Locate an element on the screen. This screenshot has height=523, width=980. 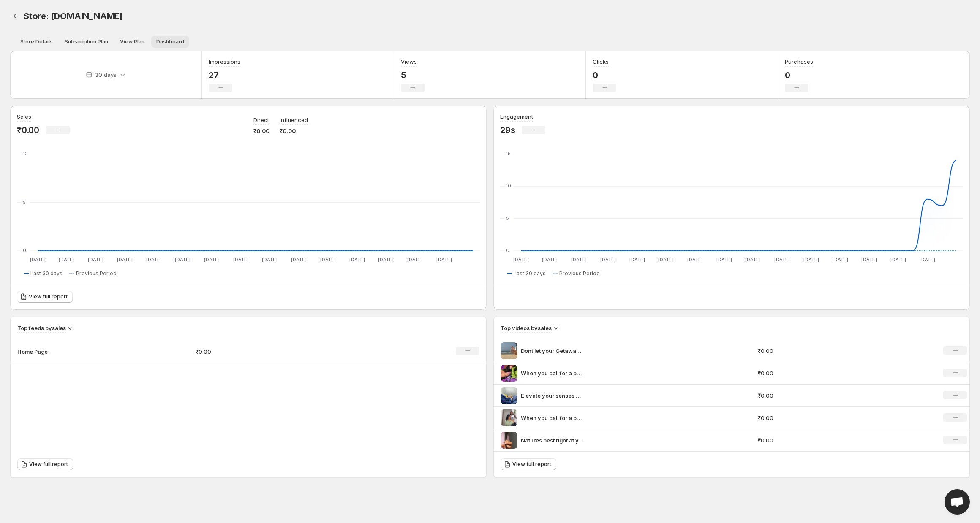
button: Dashboard is located at coordinates (170, 42).